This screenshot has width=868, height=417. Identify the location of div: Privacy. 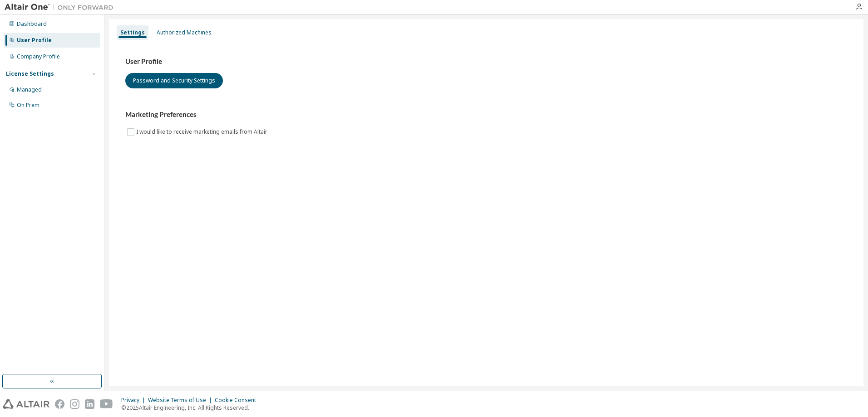
(134, 400).